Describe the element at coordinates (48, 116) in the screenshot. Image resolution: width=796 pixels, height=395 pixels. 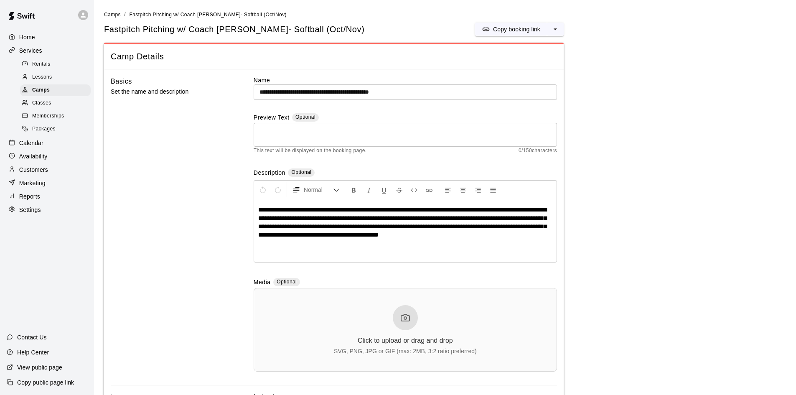
I see `span: Memberships` at that location.